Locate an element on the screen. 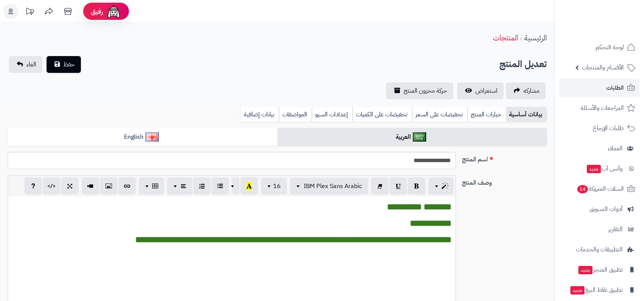  a: الطلبات is located at coordinates (599, 88).